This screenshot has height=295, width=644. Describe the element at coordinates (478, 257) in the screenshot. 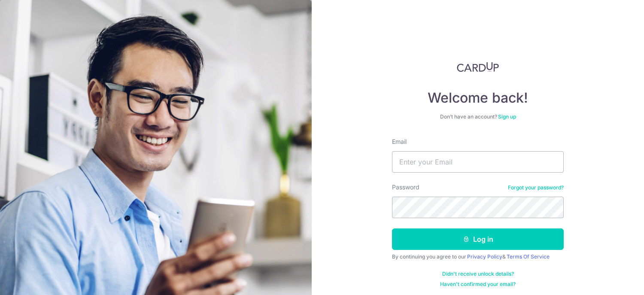

I see `div: By continuing you agree to our &` at that location.